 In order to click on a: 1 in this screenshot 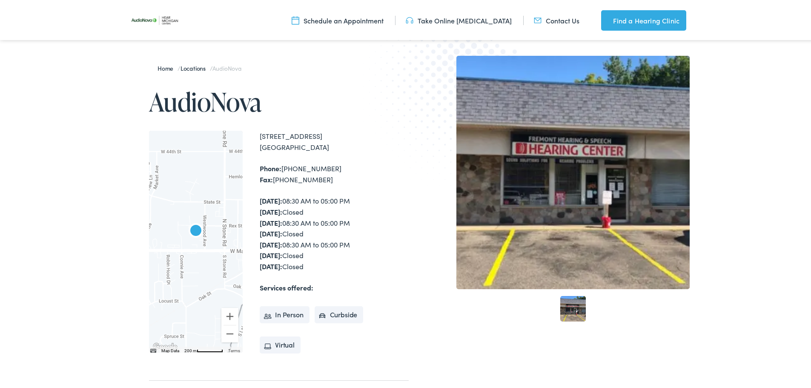, I will do `click(573, 307)`.